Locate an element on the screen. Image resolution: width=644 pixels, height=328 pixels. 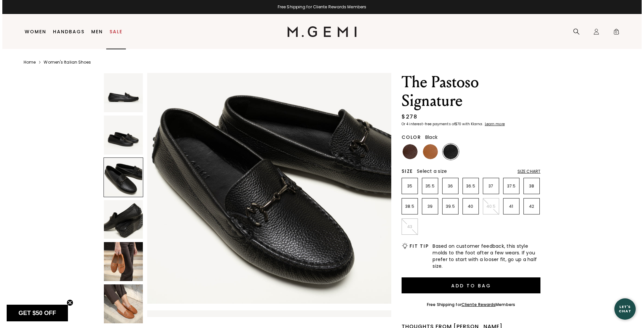
img: Tan is located at coordinates (431, 152).